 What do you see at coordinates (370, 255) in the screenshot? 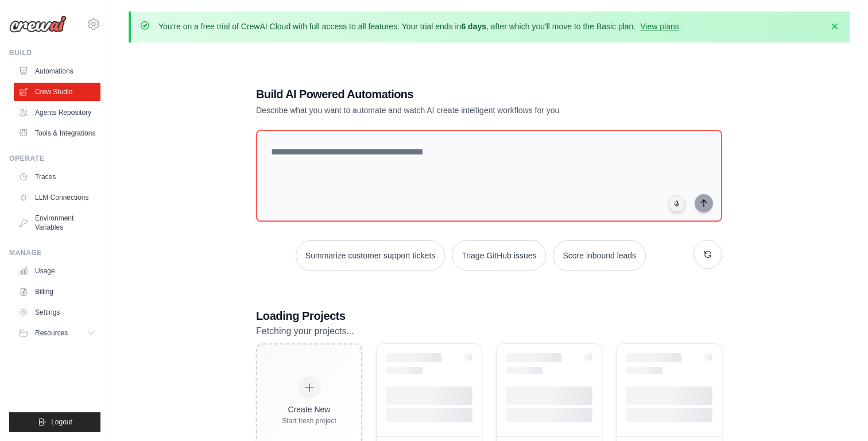
I see `button: Summarize customer support tickets` at bounding box center [370, 255].